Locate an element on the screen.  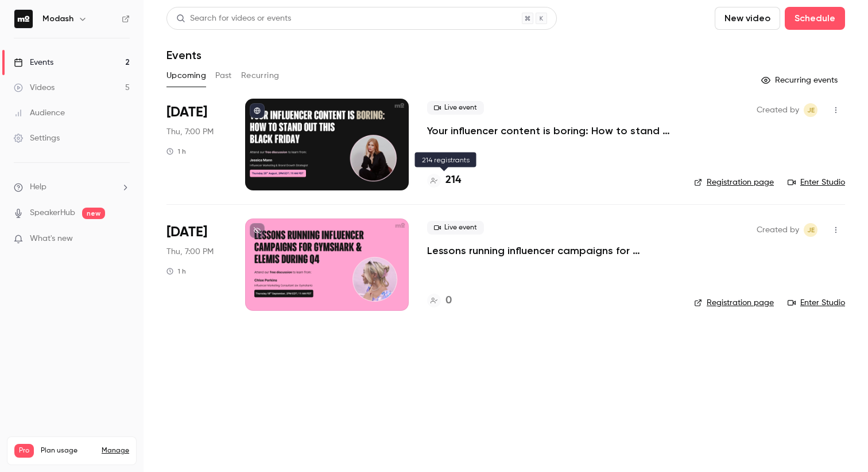
a: 0 is located at coordinates (439, 301).